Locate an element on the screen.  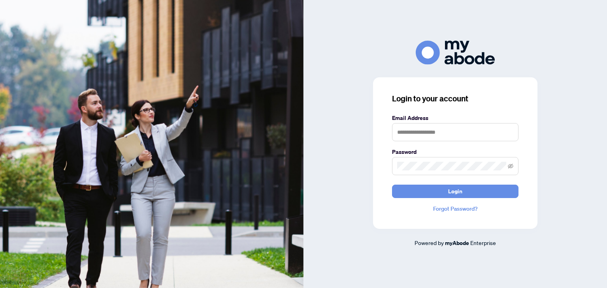
span: Enterprise is located at coordinates (483, 243).